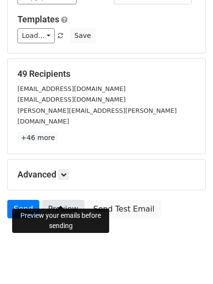  I want to click on a: Send, so click(23, 209).